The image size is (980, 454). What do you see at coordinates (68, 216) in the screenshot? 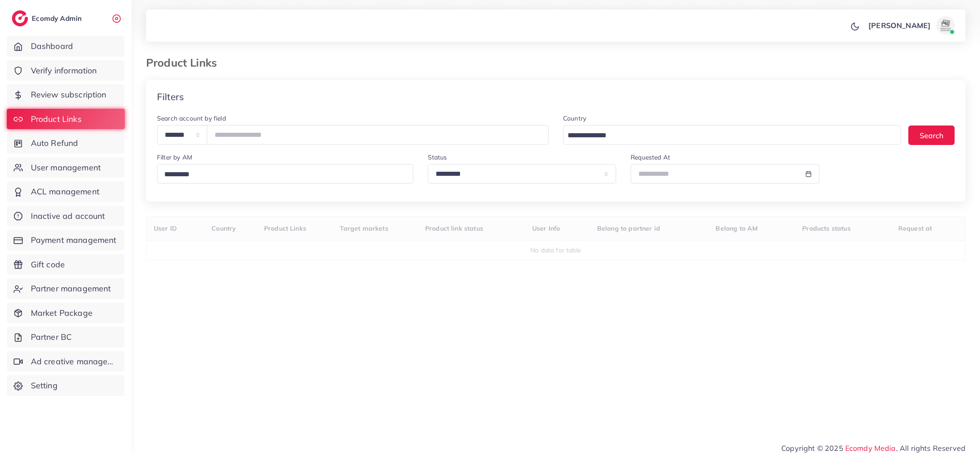
I see `span: Inactive ad account` at bounding box center [68, 216].